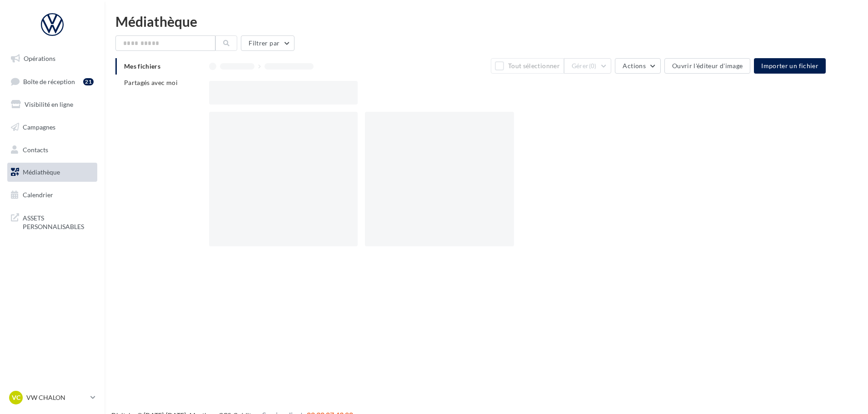  I want to click on button: Filtrer par, so click(267, 43).